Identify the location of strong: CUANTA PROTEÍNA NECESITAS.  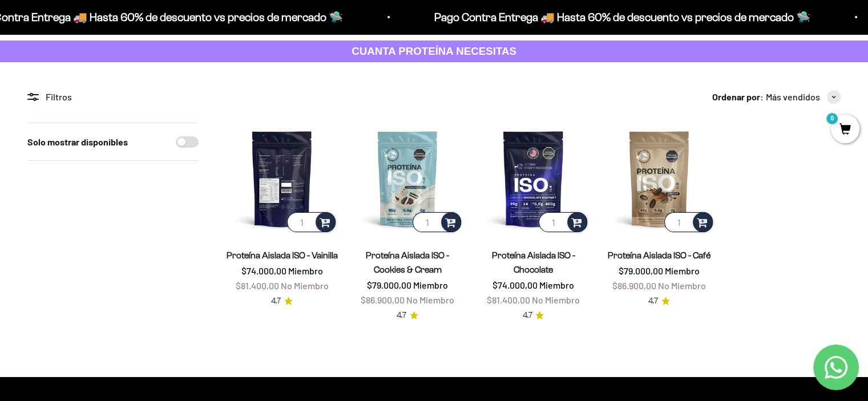
(434, 50).